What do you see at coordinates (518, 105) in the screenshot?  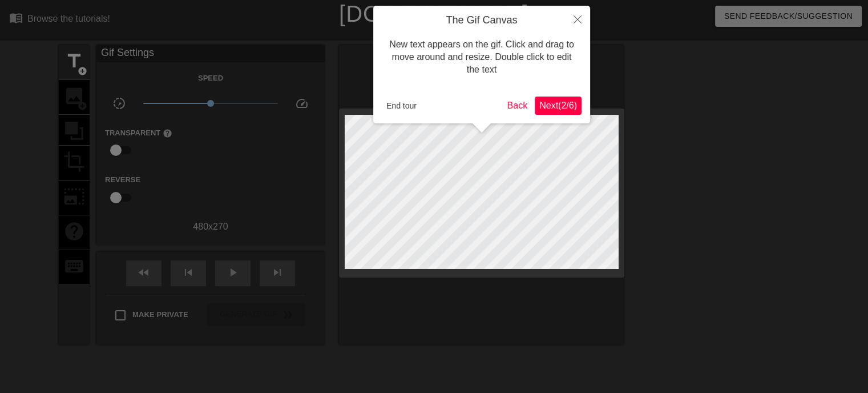 I see `button: Back` at bounding box center [518, 105].